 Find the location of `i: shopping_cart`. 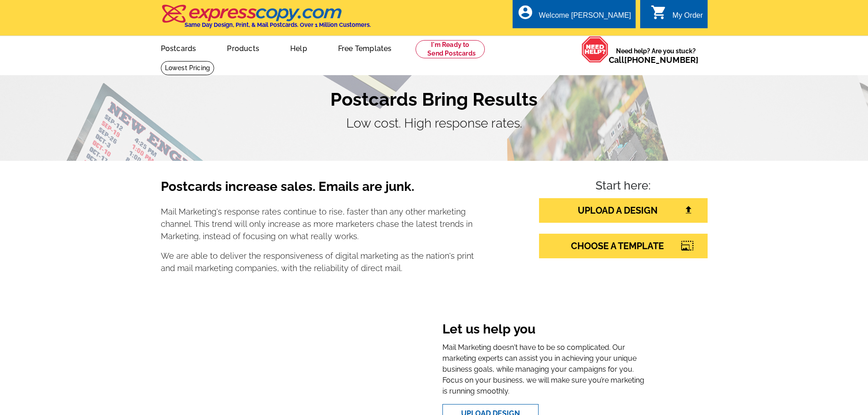

i: shopping_cart is located at coordinates (659, 12).